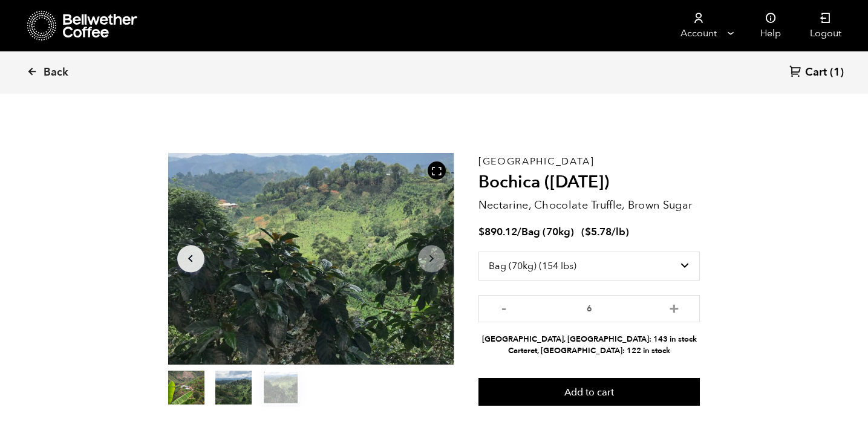 The height and width of the screenshot is (442, 868). What do you see at coordinates (618, 232) in the screenshot?
I see `span: /lb` at bounding box center [618, 232].